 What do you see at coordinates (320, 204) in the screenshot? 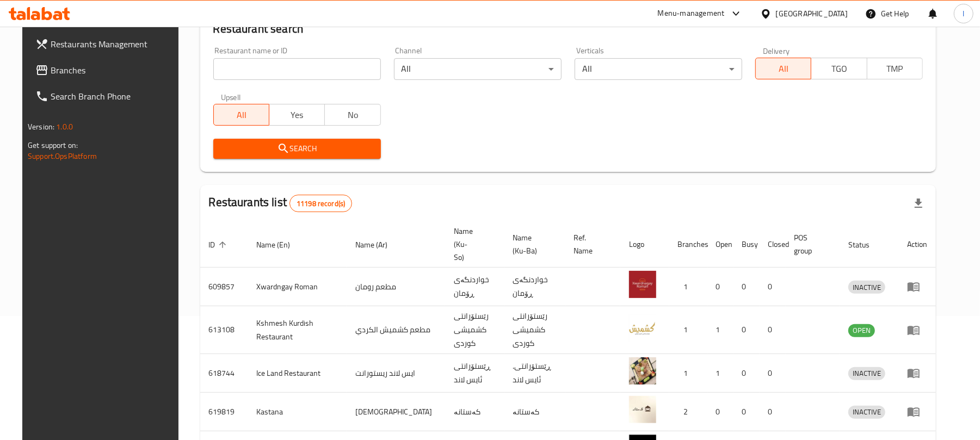
I see `div: Total records count` at bounding box center [320, 204].